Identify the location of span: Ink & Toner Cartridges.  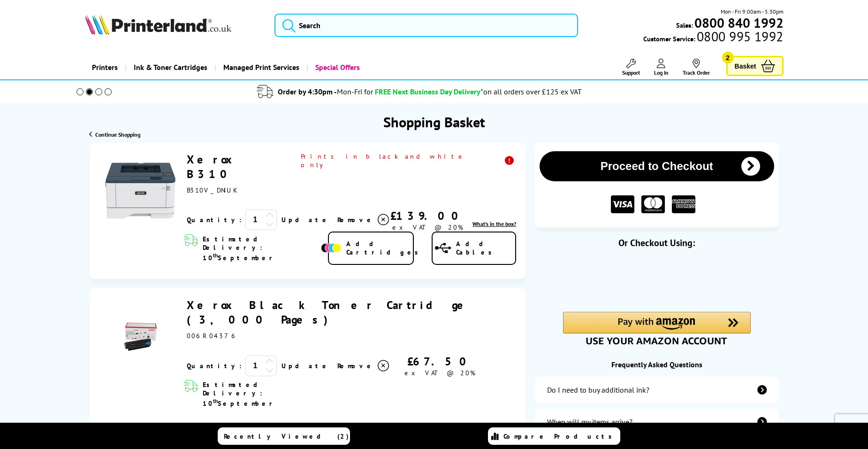
(170, 67).